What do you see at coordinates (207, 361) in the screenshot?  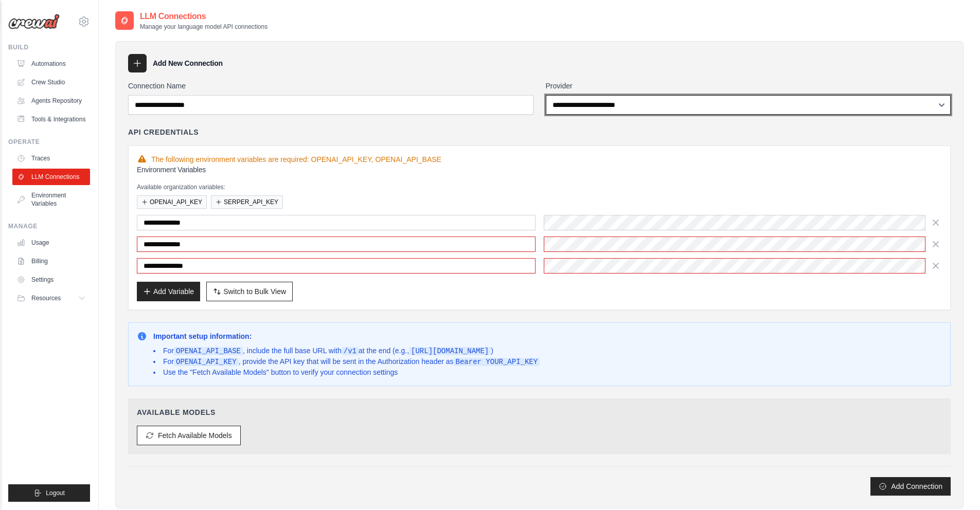 I see `code: OPENAI_API_KEY` at bounding box center [207, 361].